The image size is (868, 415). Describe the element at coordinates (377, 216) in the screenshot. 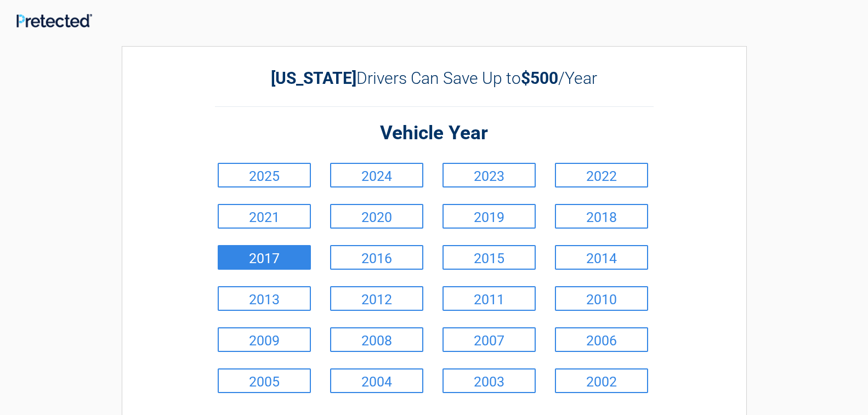

I see `a: 2020` at that location.